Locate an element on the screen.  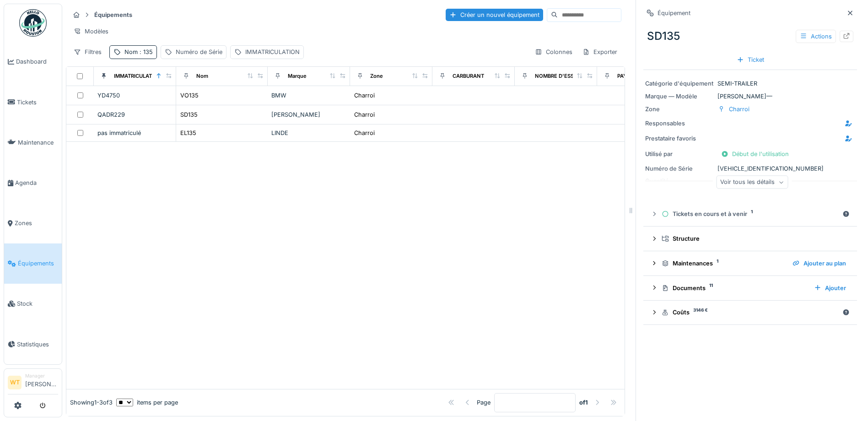
summary: Coûts3146 € is located at coordinates (750, 313).